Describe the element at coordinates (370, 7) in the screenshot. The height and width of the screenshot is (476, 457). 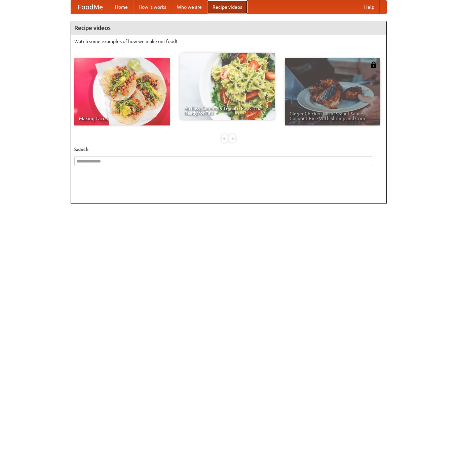
I see `a: Help` at that location.